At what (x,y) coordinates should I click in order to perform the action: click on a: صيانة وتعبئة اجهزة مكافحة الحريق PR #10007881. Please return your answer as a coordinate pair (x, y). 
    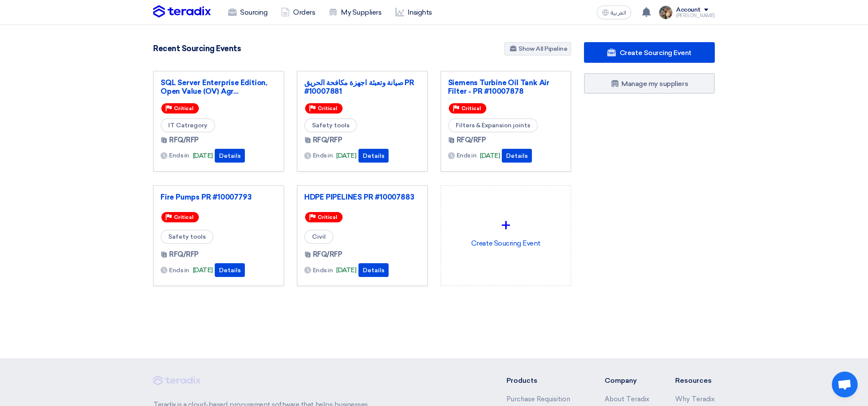
    Looking at the image, I should click on (362, 87).